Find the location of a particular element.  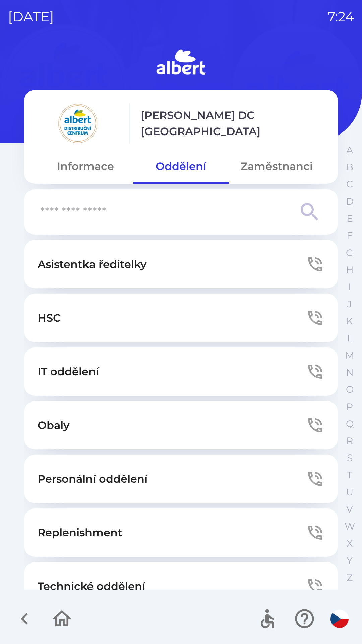

button: Informace is located at coordinates (85, 167).